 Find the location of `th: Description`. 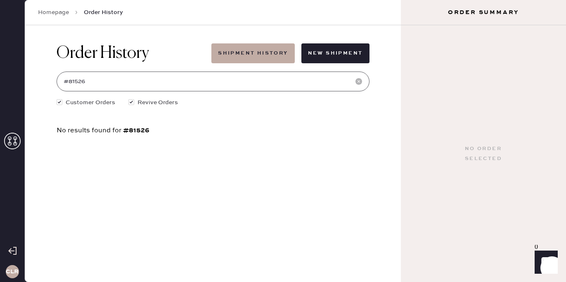

th: Description is located at coordinates (290, 145).